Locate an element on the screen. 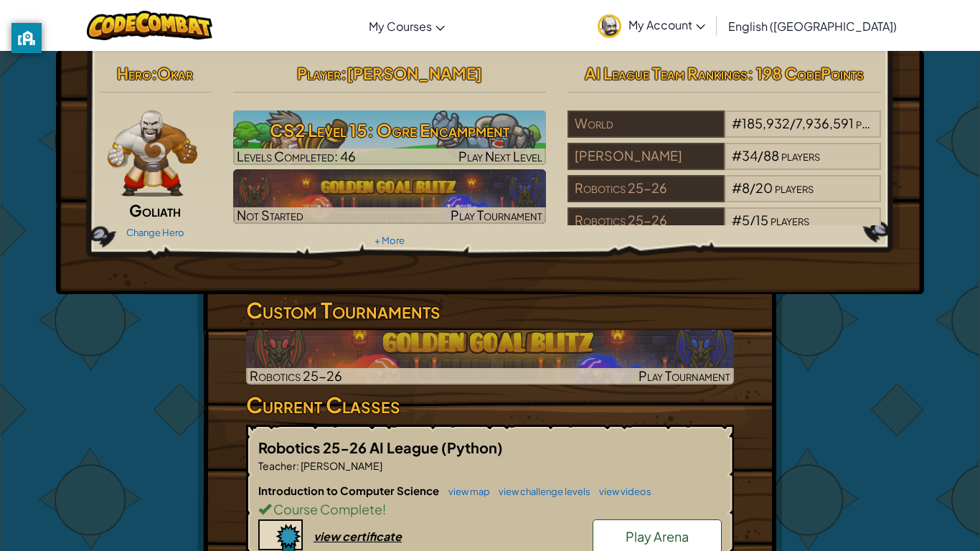  a: World#185,932/7,936,591players is located at coordinates (724, 132).